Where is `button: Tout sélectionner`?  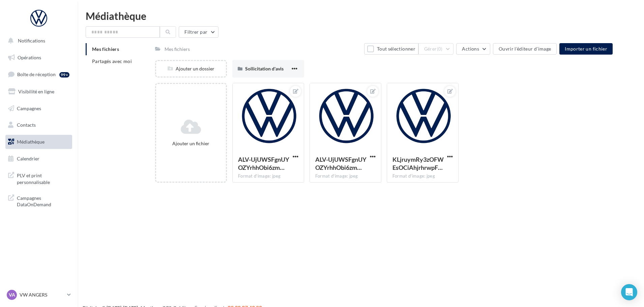 button: Tout sélectionner is located at coordinates (391, 49).